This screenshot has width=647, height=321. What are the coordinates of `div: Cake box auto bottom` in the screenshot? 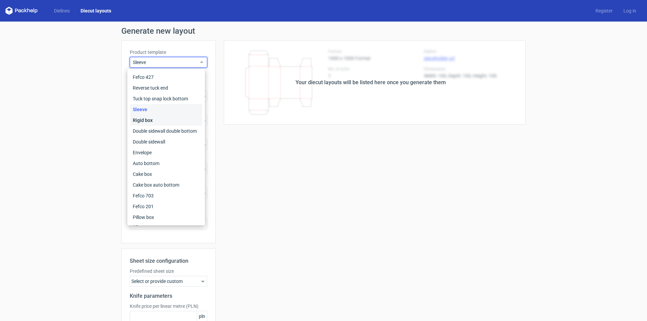 It's located at (166, 185).